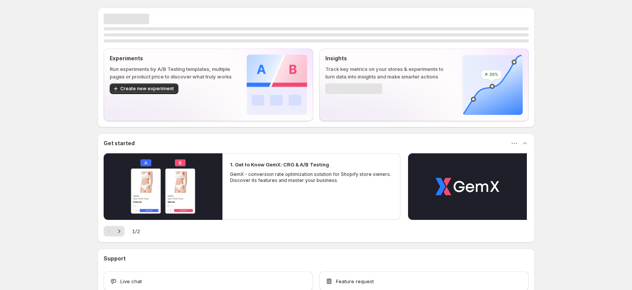 The width and height of the screenshot is (632, 290). What do you see at coordinates (144, 89) in the screenshot?
I see `button: Create new experiment` at bounding box center [144, 89].